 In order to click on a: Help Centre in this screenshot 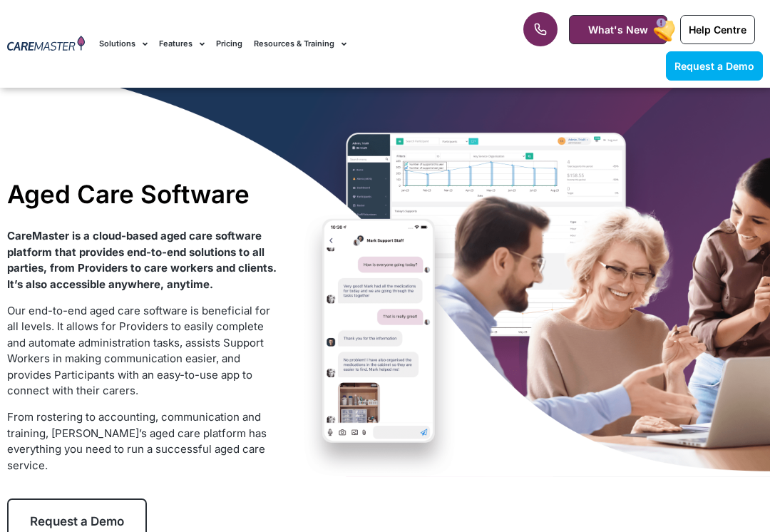, I will do `click(718, 30)`.